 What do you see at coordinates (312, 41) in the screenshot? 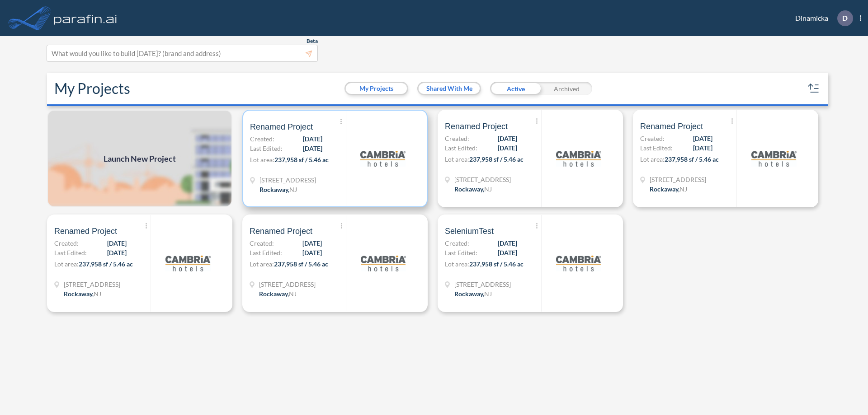
I see `span: Beta` at bounding box center [312, 41].